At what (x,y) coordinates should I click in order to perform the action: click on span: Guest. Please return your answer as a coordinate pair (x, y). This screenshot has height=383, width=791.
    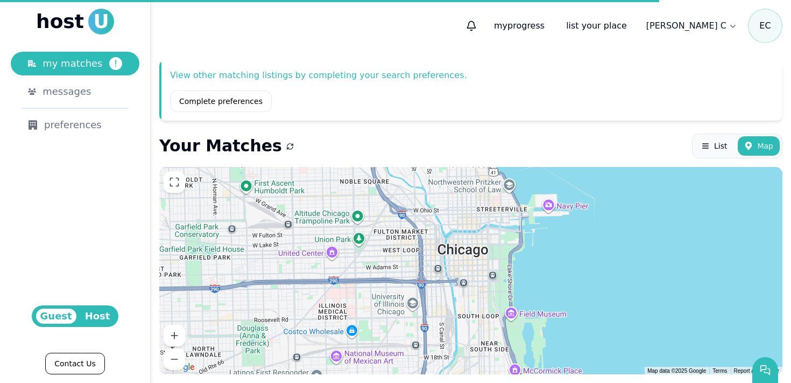
    Looking at the image, I should click on (56, 316).